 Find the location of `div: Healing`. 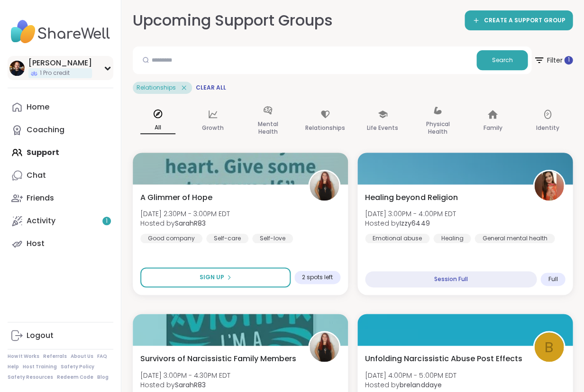

div: Healing is located at coordinates (452, 239).